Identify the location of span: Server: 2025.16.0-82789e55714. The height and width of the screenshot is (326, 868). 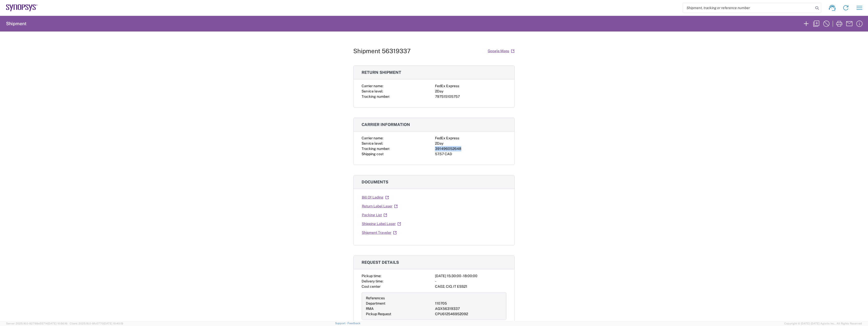
(36, 324).